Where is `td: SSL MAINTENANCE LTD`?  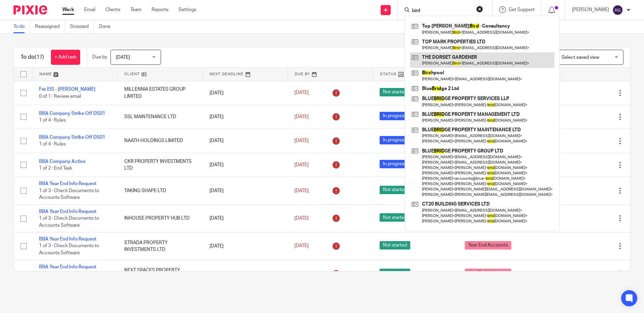 td: SSL MAINTENANCE LTD is located at coordinates (160, 117).